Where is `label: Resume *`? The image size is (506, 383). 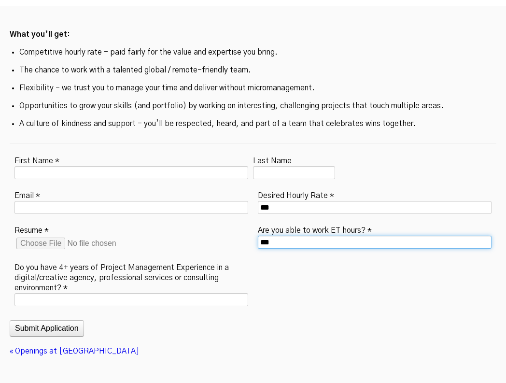
label: Resume * is located at coordinates (31, 229).